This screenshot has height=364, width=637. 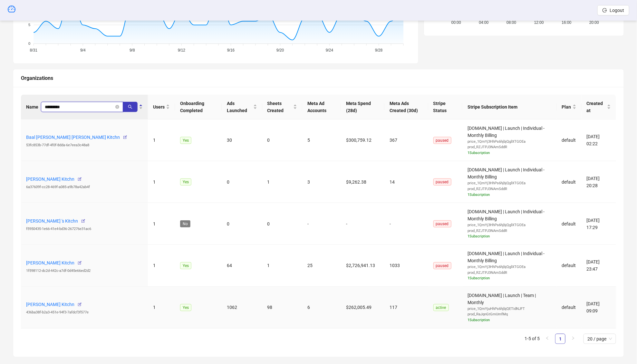 What do you see at coordinates (242, 266) in the screenshot?
I see `td: 64` at bounding box center [242, 266].